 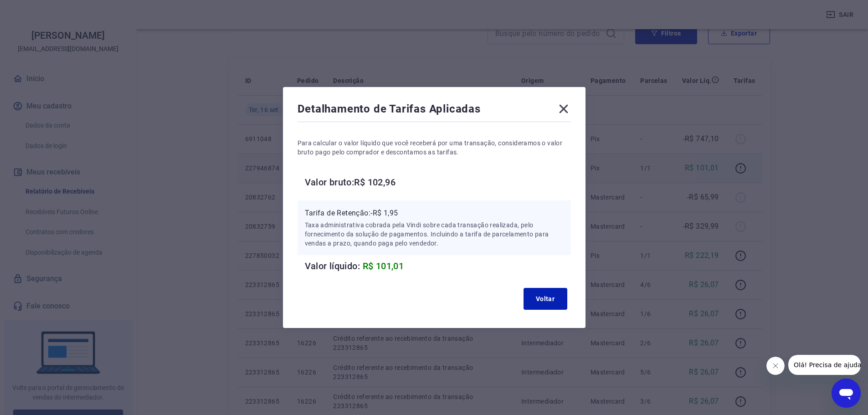 I want to click on div: Detalhamento de Tarifas Aplicadas, so click(x=434, y=111).